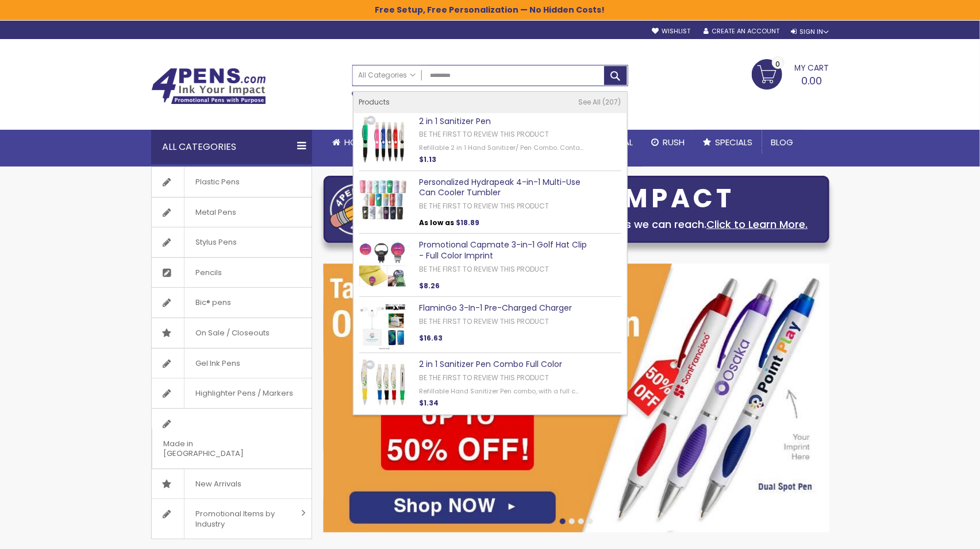 The image size is (980, 549). Describe the element at coordinates (430, 338) in the screenshot. I see `span: $16.63` at that location.